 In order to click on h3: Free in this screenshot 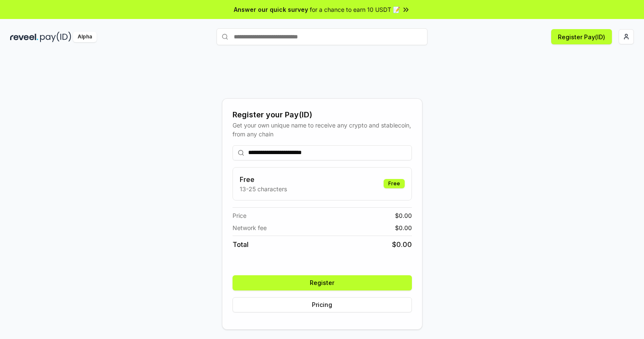, I will do `click(264, 179)`.